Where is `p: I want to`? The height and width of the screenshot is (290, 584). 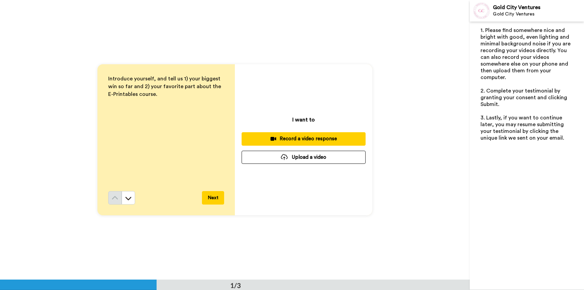
p: I want to is located at coordinates (304, 120).